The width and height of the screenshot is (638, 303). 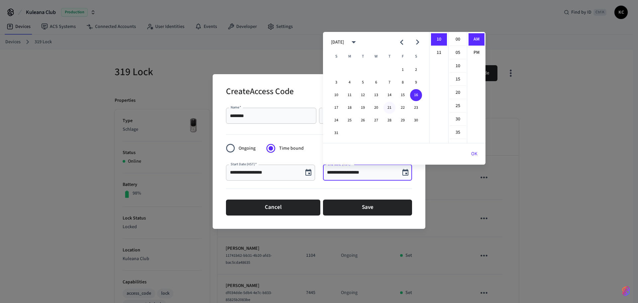 What do you see at coordinates (403, 120) in the screenshot?
I see `button: 29` at bounding box center [403, 120].